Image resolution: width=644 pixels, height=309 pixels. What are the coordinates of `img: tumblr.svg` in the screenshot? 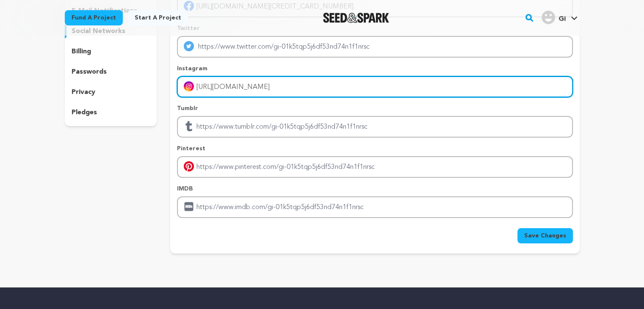 It's located at (189, 126).